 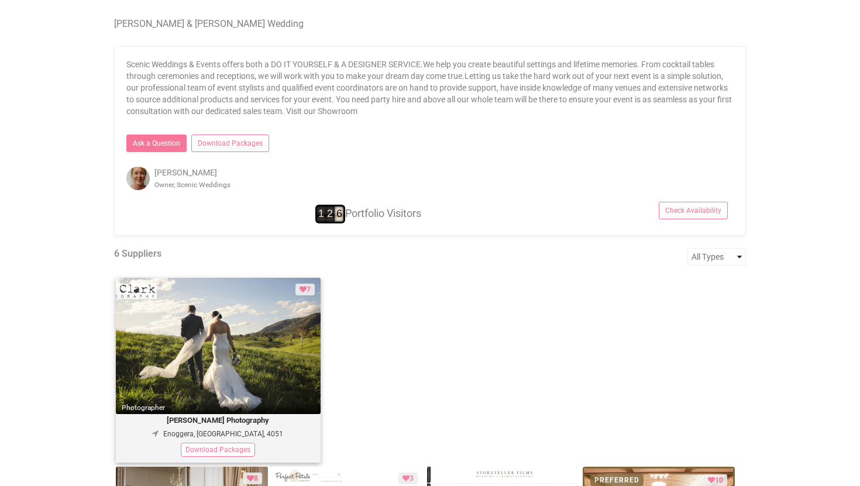 What do you see at coordinates (322, 214) in the screenshot?
I see `span: 1` at bounding box center [322, 214].